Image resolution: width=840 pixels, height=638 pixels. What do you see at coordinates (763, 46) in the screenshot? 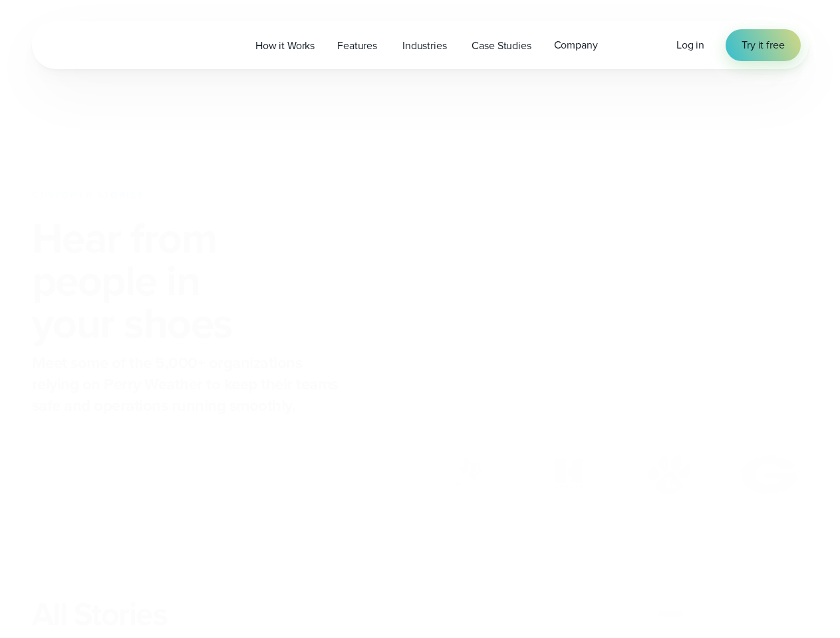
I see `span: Try it free` at bounding box center [763, 46].